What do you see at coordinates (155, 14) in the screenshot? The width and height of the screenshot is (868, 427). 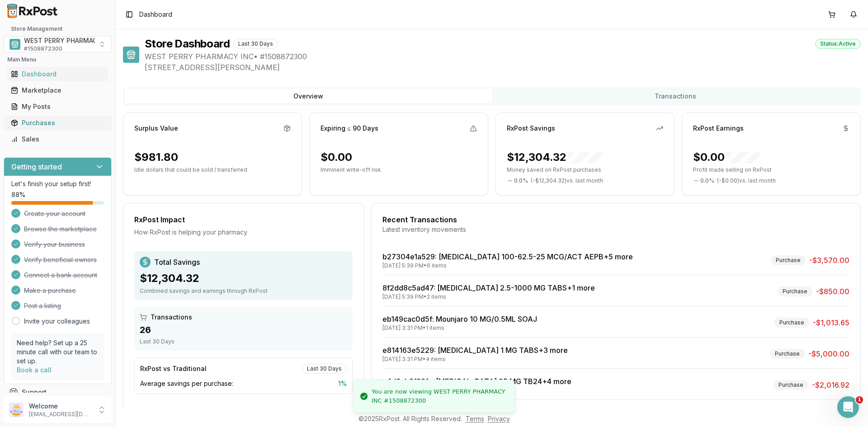 I see `nav: breadcrumb` at bounding box center [155, 14].